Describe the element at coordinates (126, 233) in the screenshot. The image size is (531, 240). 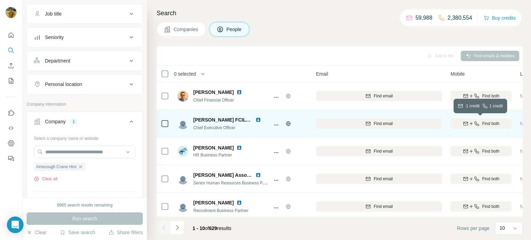
I see `button: Share filters` at that location.